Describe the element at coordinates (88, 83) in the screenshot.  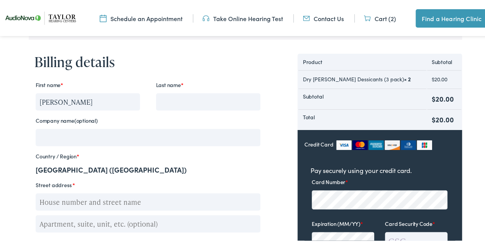
I see `label: First name` at that location.